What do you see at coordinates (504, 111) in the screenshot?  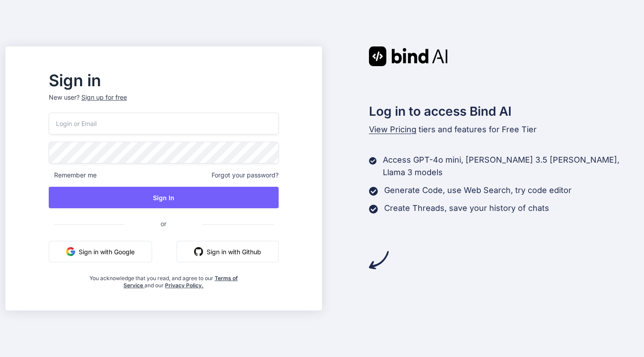 I see `h2: Log in to access Bind AI` at bounding box center [504, 111].